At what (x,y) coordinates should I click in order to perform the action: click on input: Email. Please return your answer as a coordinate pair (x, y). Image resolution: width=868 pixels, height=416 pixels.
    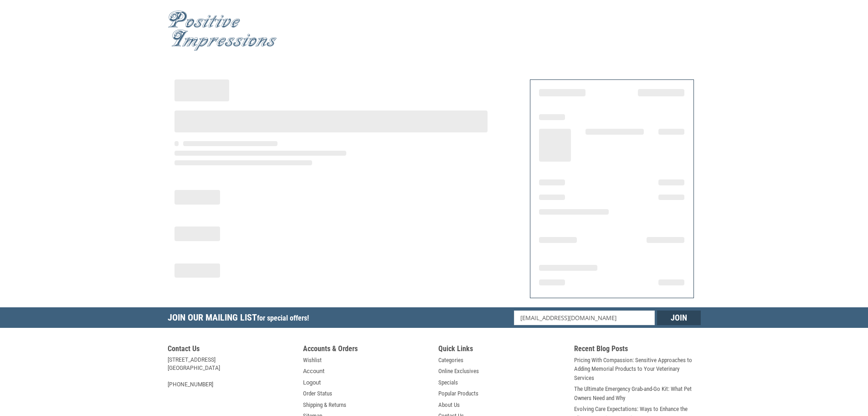
    Looking at the image, I should click on (584, 317).